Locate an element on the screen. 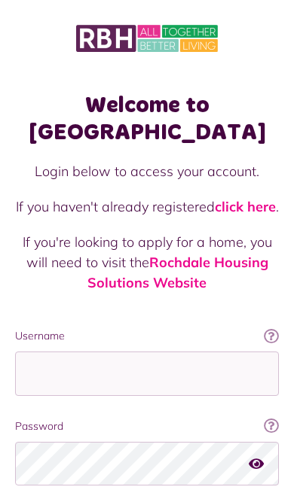 This screenshot has height=499, width=294. label: Username is located at coordinates (147, 336).